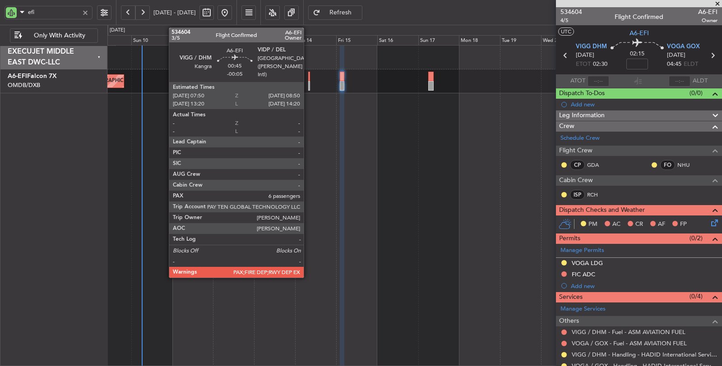 Image resolution: width=722 pixels, height=366 pixels. What do you see at coordinates (674, 65) in the screenshot?
I see `span: 04:45` at bounding box center [674, 65].